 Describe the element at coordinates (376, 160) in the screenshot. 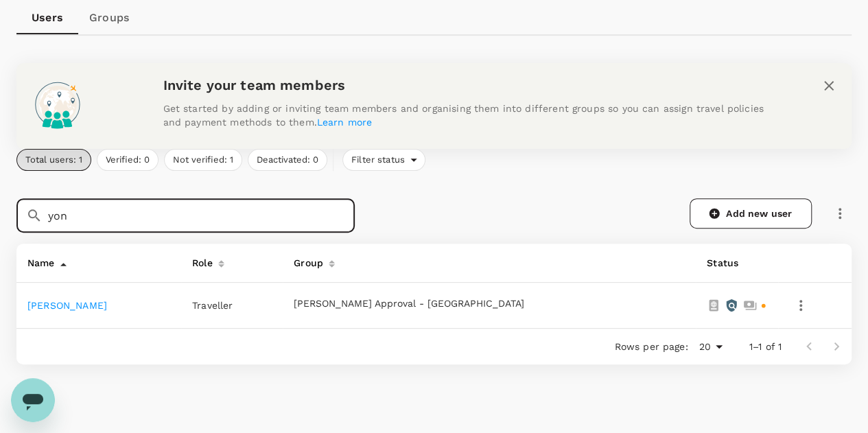

I see `span: Filter status` at that location.